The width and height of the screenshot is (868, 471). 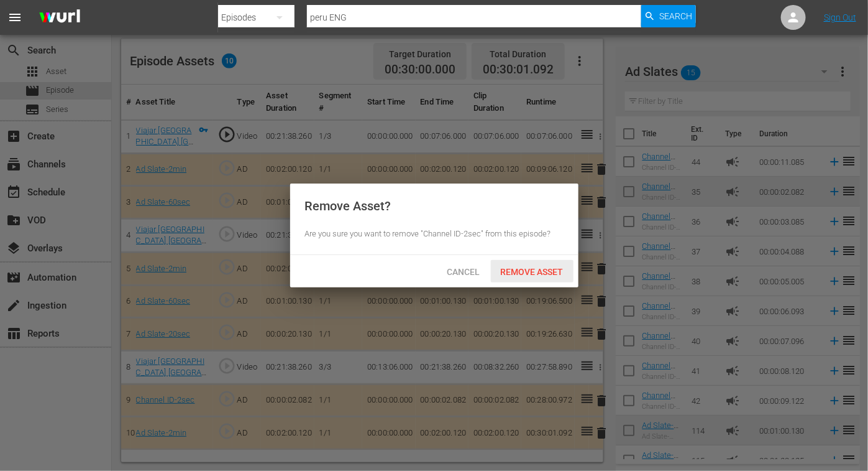 I want to click on span: Cancel, so click(x=463, y=271).